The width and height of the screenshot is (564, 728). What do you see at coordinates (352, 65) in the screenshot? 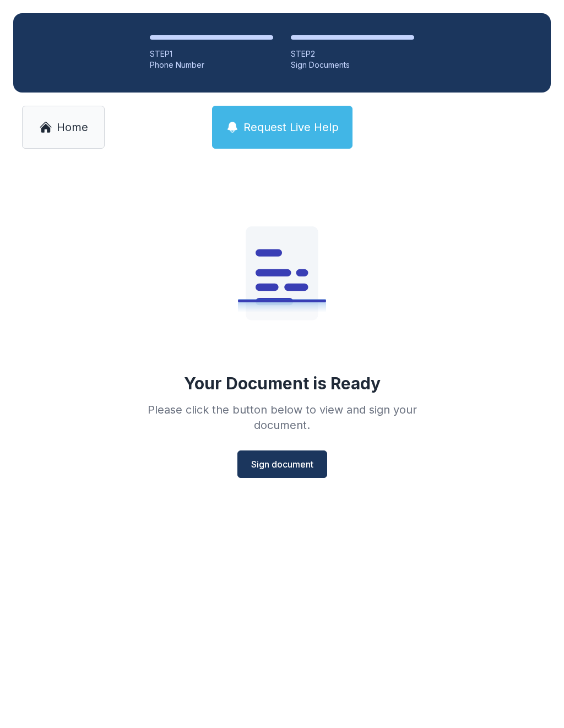
I see `div: Sign Documents` at bounding box center [352, 65].